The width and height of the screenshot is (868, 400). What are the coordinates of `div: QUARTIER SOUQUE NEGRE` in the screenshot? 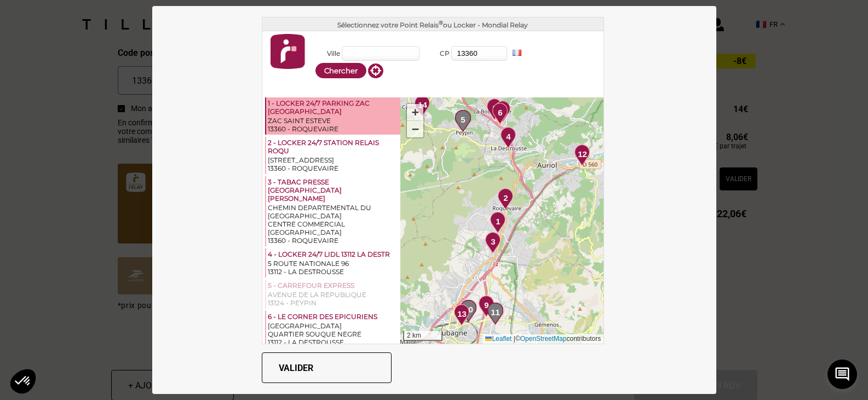 It's located at (333, 334).